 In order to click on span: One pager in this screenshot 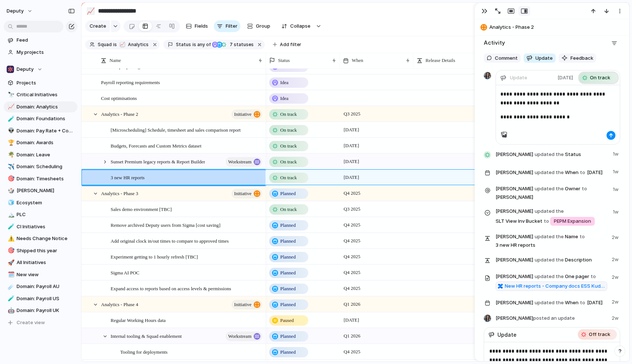, I will do `click(551, 281)`.